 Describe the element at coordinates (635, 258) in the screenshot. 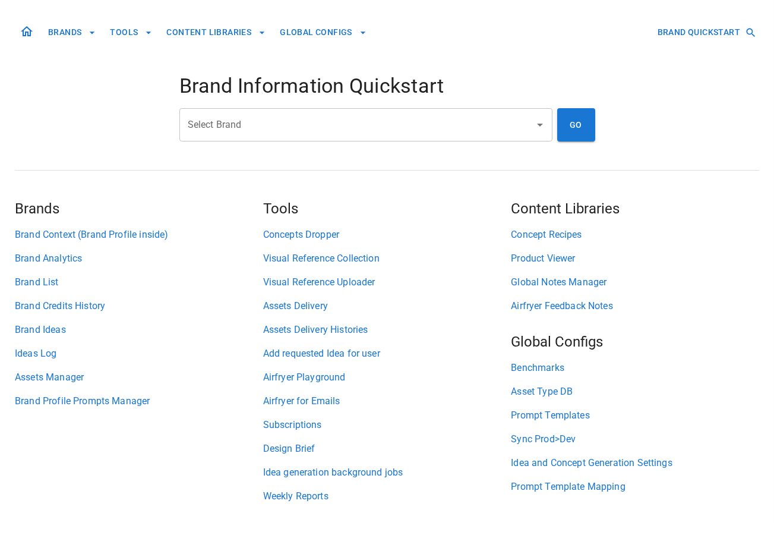

I see `a: Product Viewer` at that location.